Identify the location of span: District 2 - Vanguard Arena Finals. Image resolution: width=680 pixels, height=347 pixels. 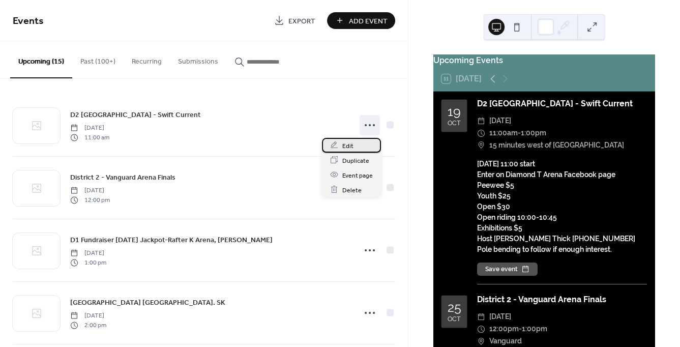
(122, 177).